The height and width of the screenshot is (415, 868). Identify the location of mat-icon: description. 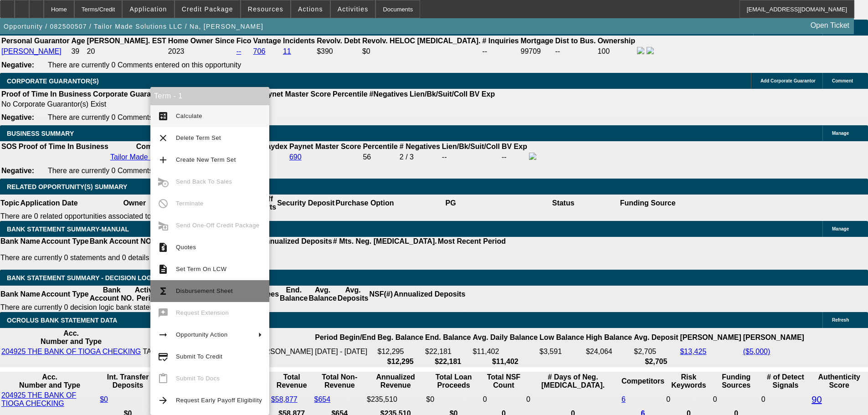
(163, 269).